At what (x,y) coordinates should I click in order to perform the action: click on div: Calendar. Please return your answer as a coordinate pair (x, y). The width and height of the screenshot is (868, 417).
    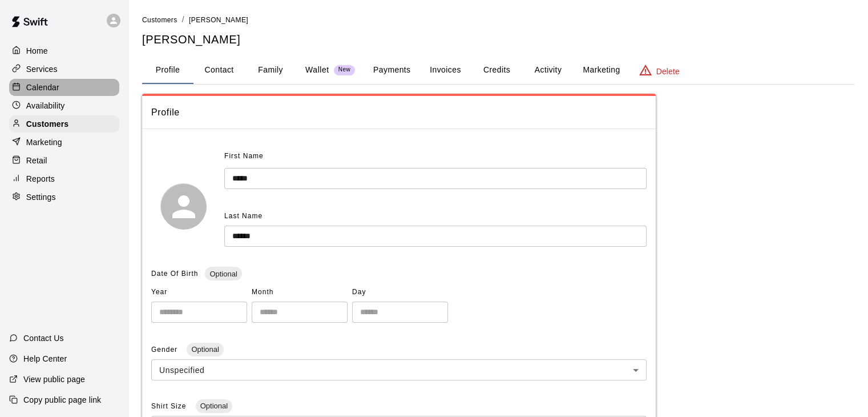
    Looking at the image, I should click on (64, 88).